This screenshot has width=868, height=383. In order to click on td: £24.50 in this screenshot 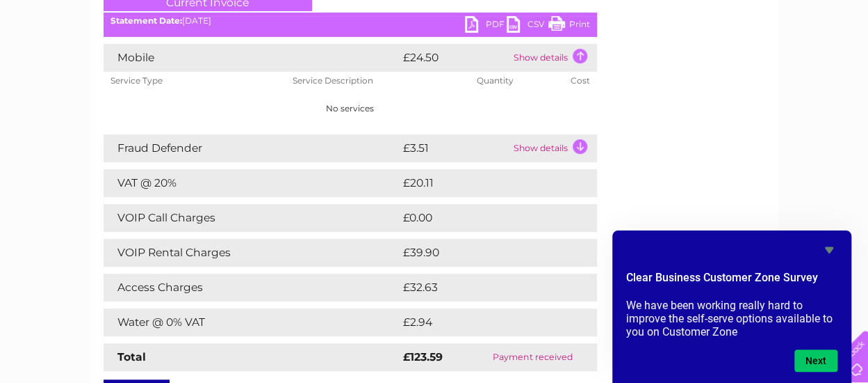, I will do `click(454, 58)`.